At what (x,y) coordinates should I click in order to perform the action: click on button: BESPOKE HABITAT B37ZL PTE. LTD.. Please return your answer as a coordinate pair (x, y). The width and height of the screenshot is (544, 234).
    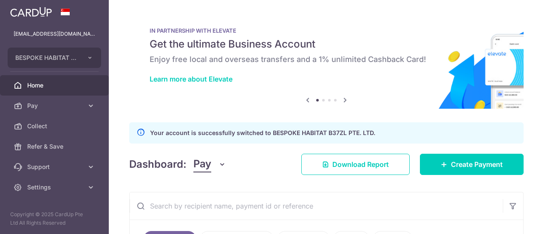
    Looking at the image, I should click on (54, 58).